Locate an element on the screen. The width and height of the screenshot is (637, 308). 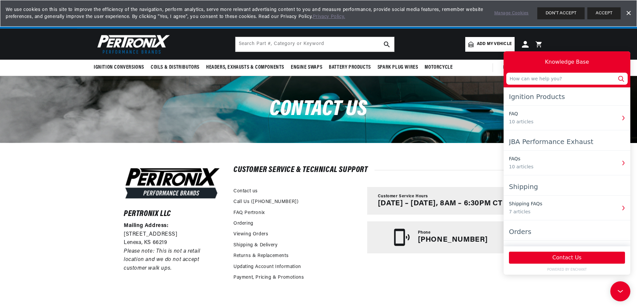
summary: Battery Products is located at coordinates (350, 67).